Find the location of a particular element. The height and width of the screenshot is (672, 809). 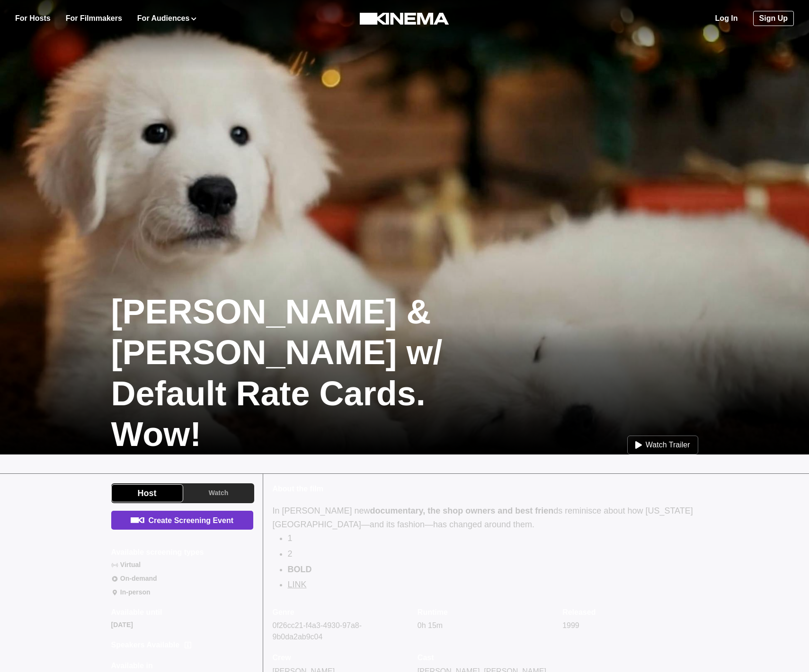

a: Create Screening Event is located at coordinates (182, 521).